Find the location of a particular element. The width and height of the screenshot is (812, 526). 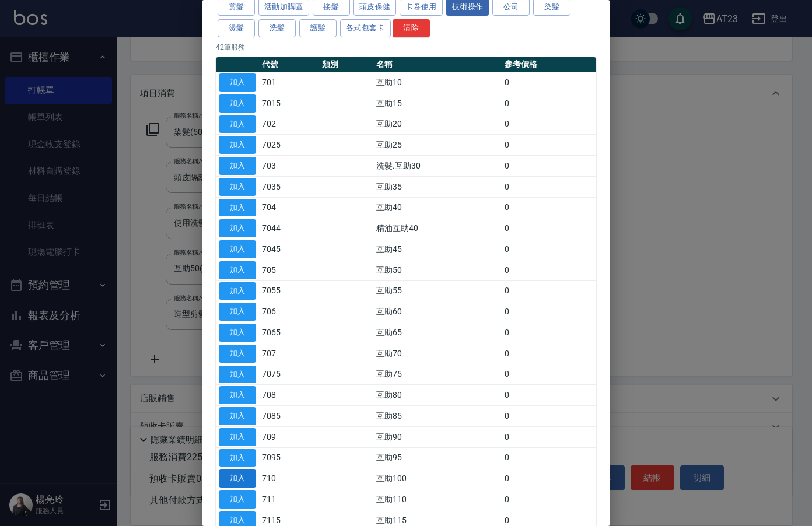

td: 互助80 is located at coordinates (438, 396).